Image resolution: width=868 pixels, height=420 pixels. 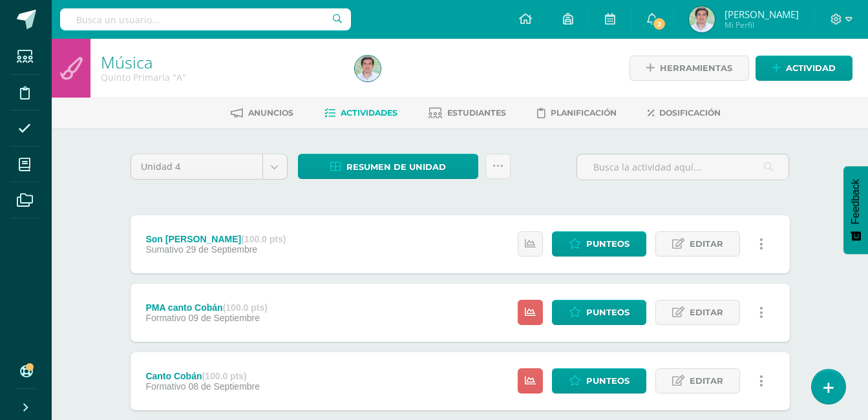 I want to click on span: 2, so click(x=659, y=24).